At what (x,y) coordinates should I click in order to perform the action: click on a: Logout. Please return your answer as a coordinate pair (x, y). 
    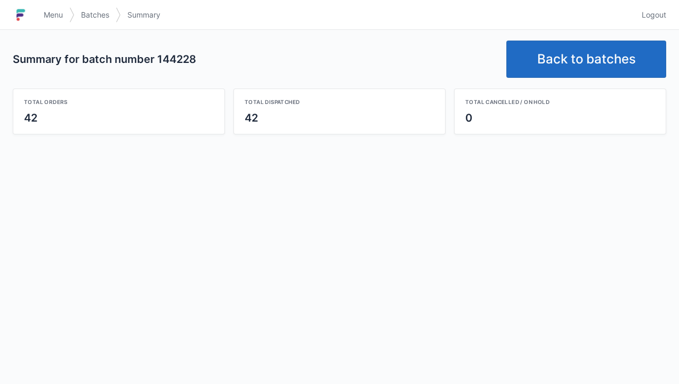
    Looking at the image, I should click on (651, 15).